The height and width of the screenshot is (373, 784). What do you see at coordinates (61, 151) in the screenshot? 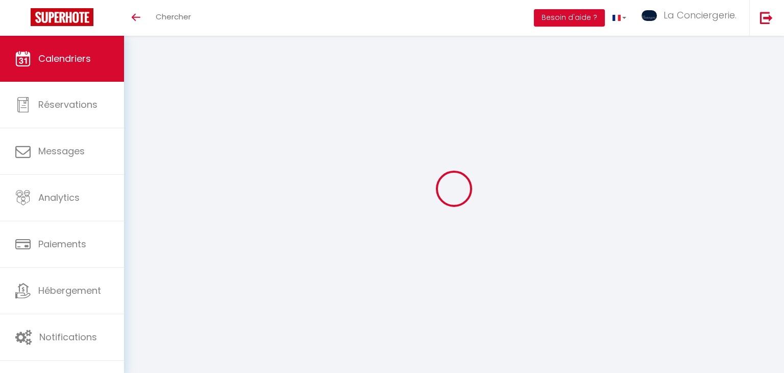
I see `span: Messages` at bounding box center [61, 151].